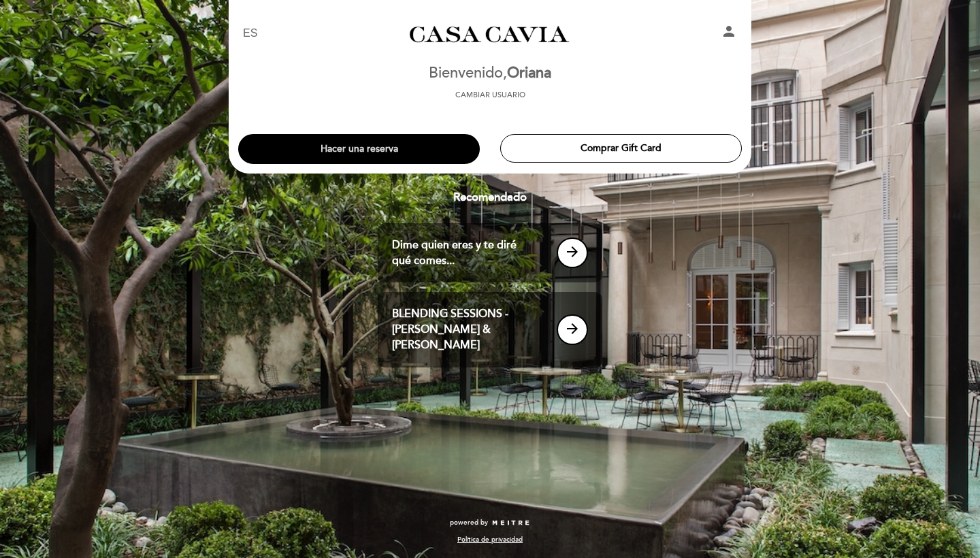 The image size is (980, 558). What do you see at coordinates (490, 95) in the screenshot?
I see `button: Cambiar usuario` at bounding box center [490, 95].